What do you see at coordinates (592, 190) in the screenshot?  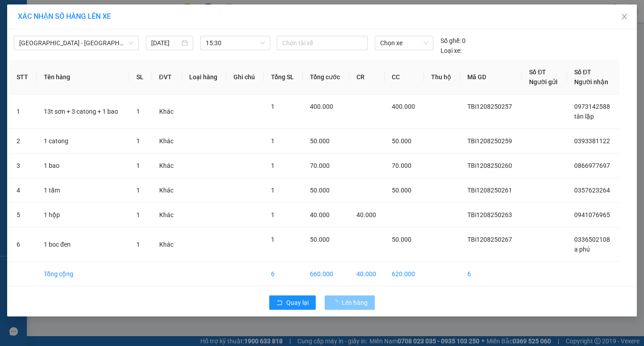 I see `span: 0357623264` at bounding box center [592, 190].